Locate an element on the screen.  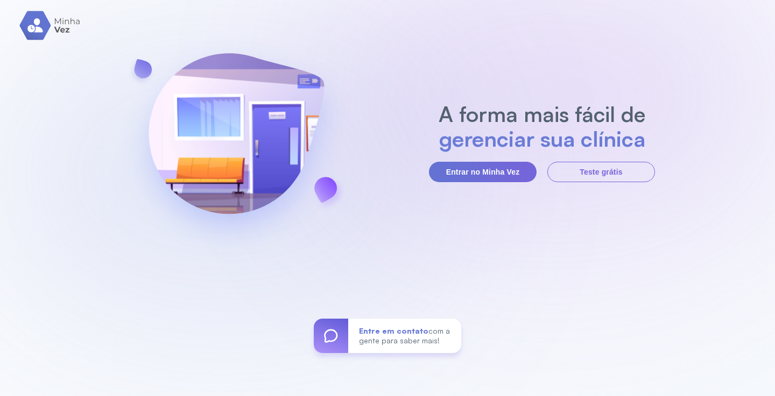
img: logo.svg is located at coordinates (50, 25).